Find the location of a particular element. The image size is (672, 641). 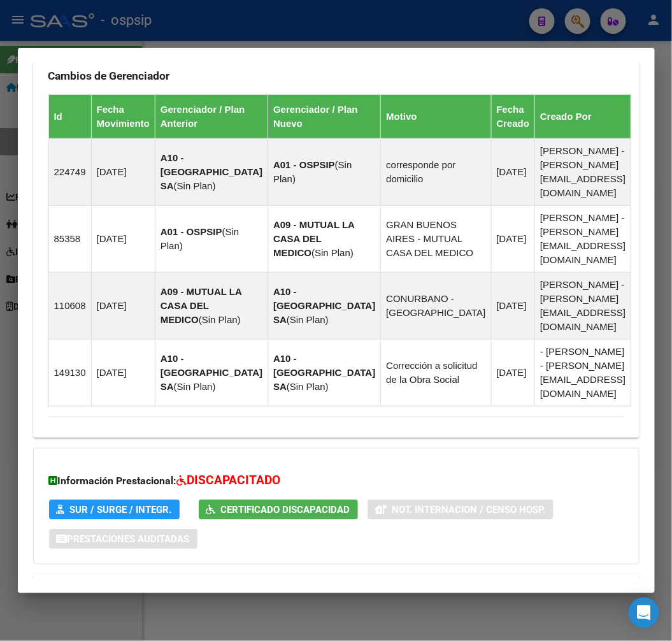

td: 224749 is located at coordinates (69, 171).